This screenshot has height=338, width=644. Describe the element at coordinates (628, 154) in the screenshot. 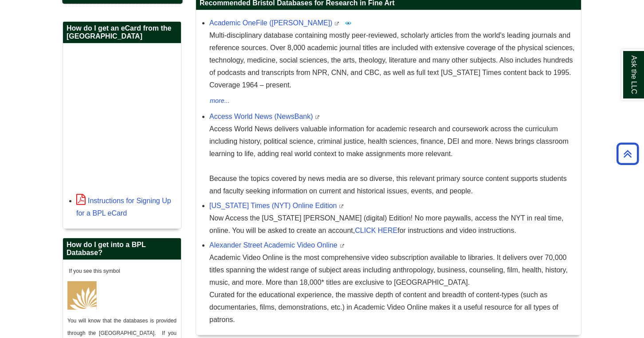

I see `a: Back to Top` at that location.